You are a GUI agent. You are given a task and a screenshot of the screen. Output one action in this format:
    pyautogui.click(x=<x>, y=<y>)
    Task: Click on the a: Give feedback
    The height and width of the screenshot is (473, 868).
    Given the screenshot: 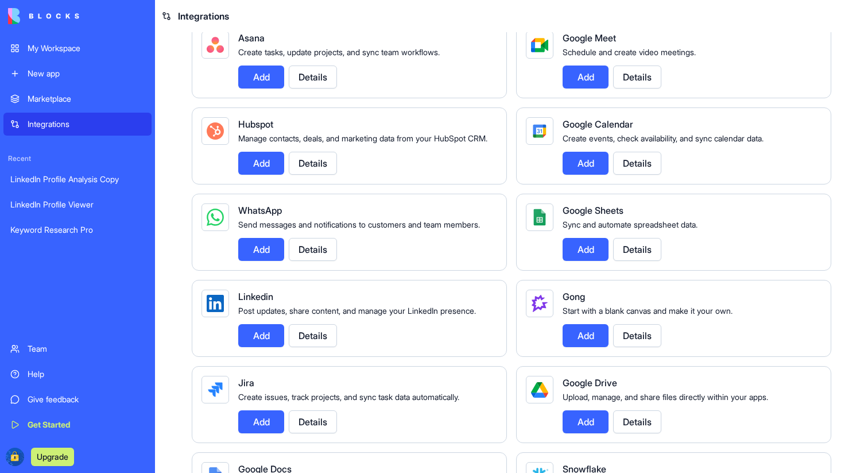 What is the action you would take?
    pyautogui.click(x=78, y=399)
    